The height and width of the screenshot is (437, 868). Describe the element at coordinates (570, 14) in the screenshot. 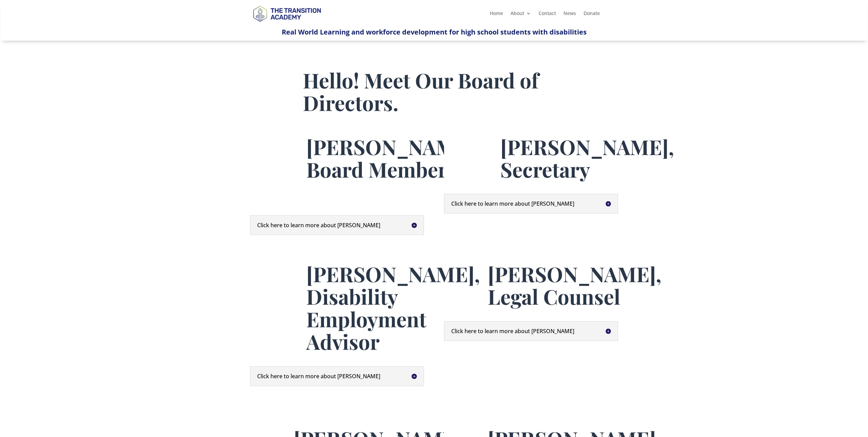

I see `a: News` at that location.